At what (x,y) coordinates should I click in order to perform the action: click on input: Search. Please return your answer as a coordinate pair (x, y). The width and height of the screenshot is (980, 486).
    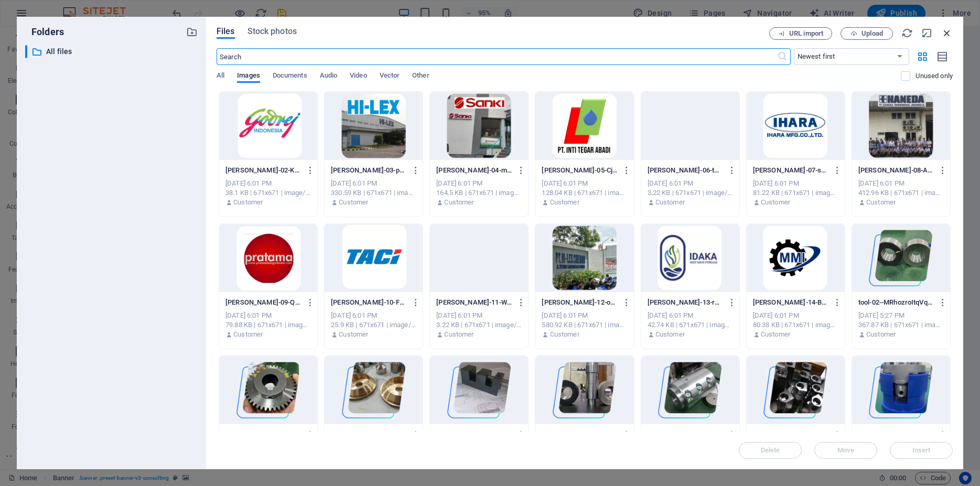
    Looking at the image, I should click on (497, 57).